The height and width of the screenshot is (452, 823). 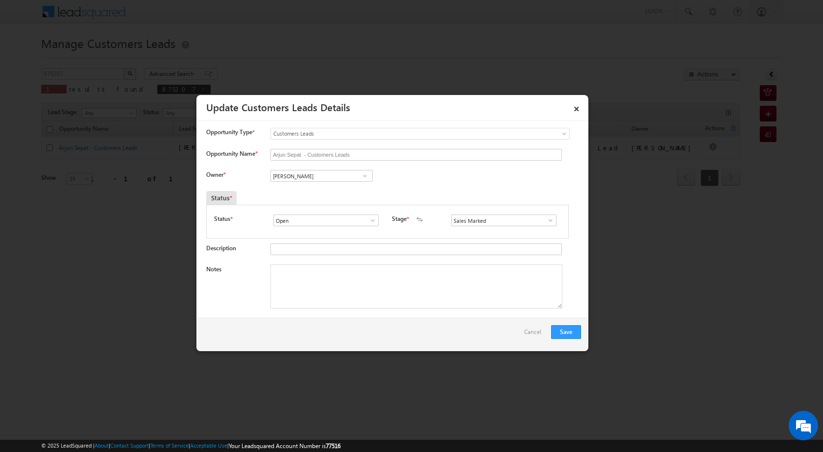 I want to click on label: Notes, so click(x=214, y=269).